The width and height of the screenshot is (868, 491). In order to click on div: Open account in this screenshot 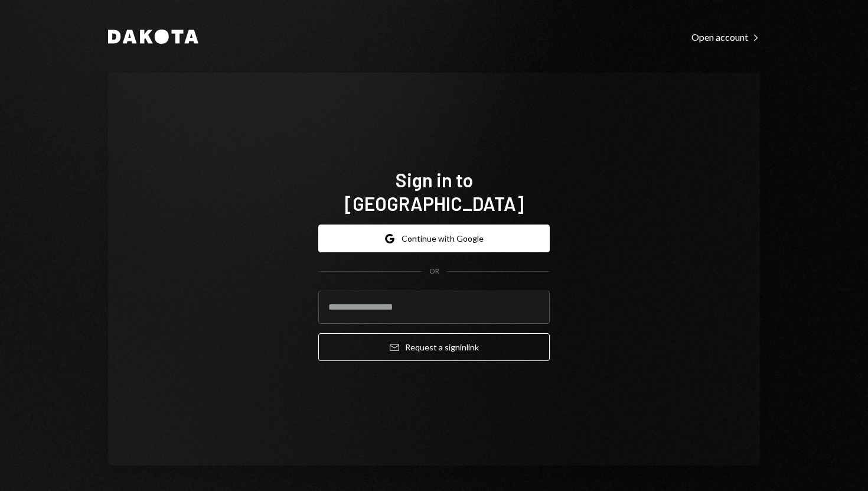, I will do `click(726, 37)`.